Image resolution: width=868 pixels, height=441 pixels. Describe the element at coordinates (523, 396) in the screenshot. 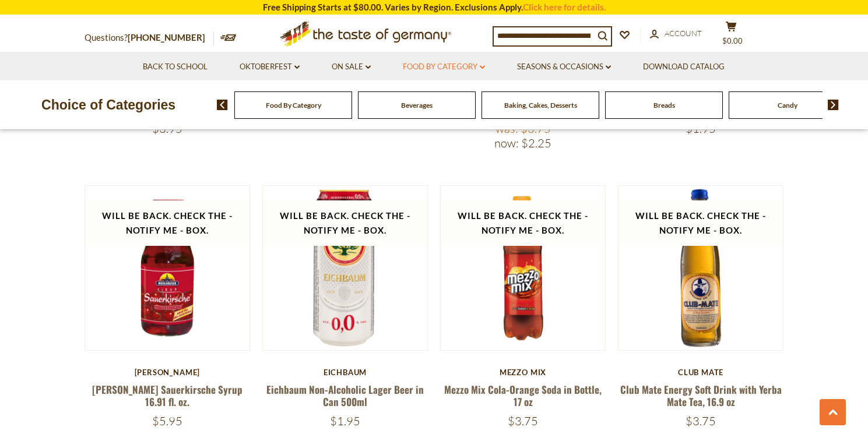

I see `a: Mezzo Mix Cola-Orange Soda in Bottle, 17 oz` at that location.